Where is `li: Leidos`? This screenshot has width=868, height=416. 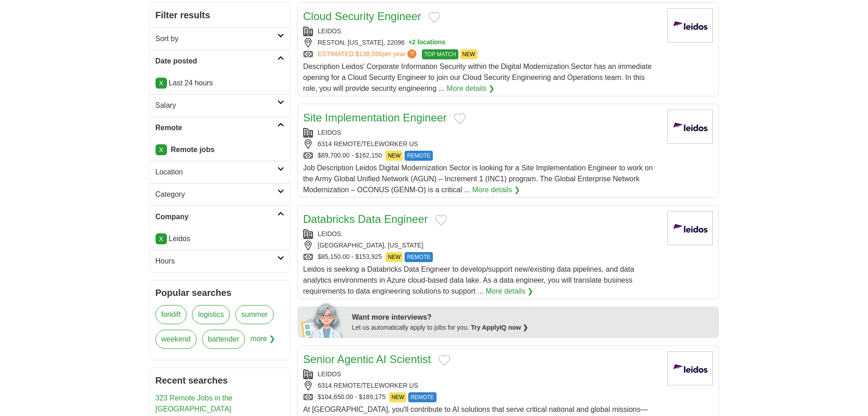 li: Leidos is located at coordinates (220, 239).